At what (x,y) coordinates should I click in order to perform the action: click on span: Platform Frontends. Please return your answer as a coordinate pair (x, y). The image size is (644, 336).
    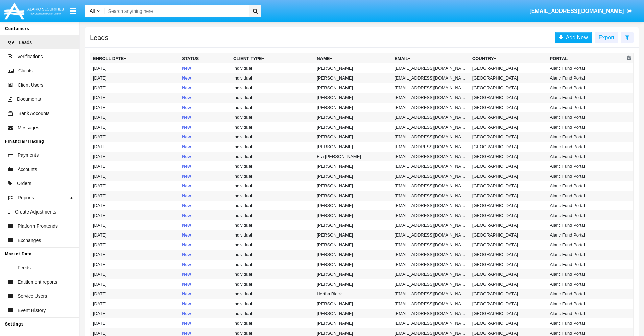
    Looking at the image, I should click on (38, 226).